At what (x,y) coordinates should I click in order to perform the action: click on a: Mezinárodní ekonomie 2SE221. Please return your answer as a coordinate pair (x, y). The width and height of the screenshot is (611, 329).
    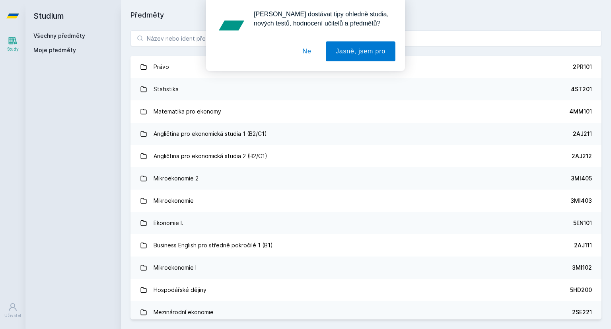
    Looking at the image, I should click on (366, 312).